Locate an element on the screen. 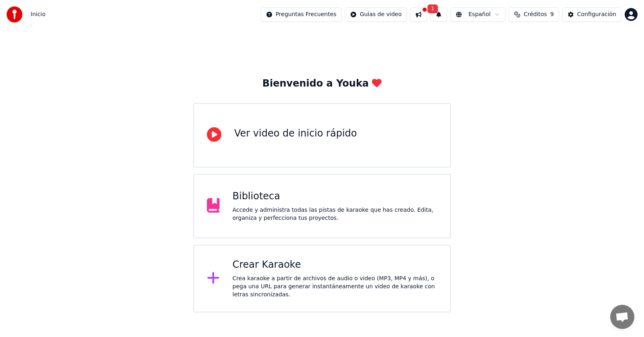  span: 1 is located at coordinates (432, 9).